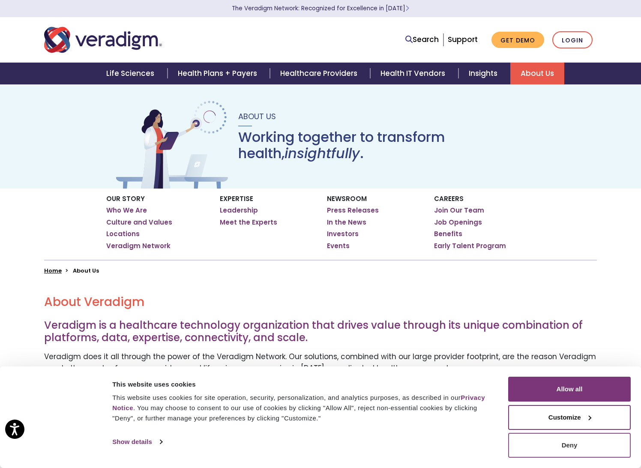  Describe the element at coordinates (463, 39) in the screenshot. I see `a: Support` at that location.